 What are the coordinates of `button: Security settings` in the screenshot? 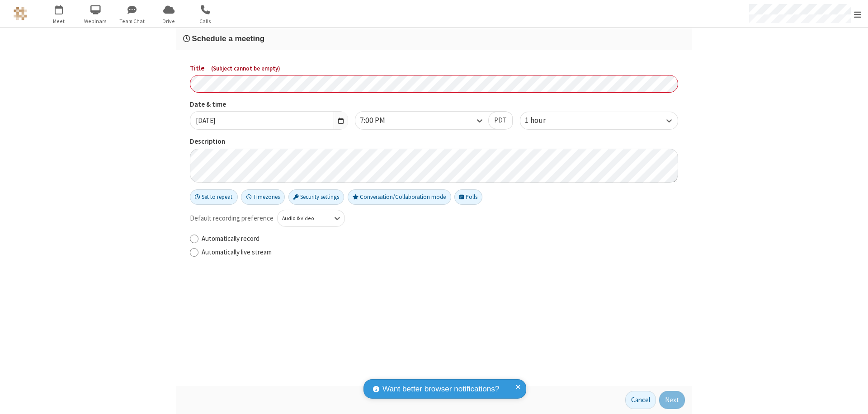 It's located at (317, 197).